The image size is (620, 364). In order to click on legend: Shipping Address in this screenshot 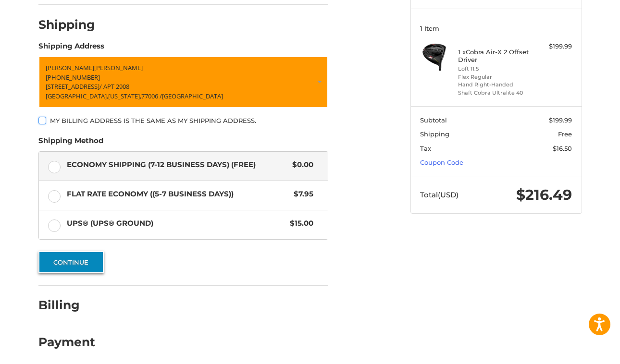, I will do `click(71, 48)`.